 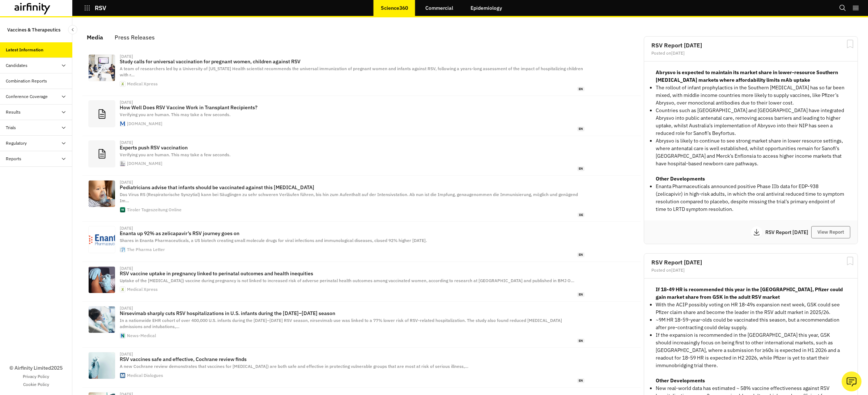 I want to click on p: With the ACIP possibly voting on HR 18-49s expansion next week, GSK could see Pfizer claim share ..., so click(x=751, y=309).